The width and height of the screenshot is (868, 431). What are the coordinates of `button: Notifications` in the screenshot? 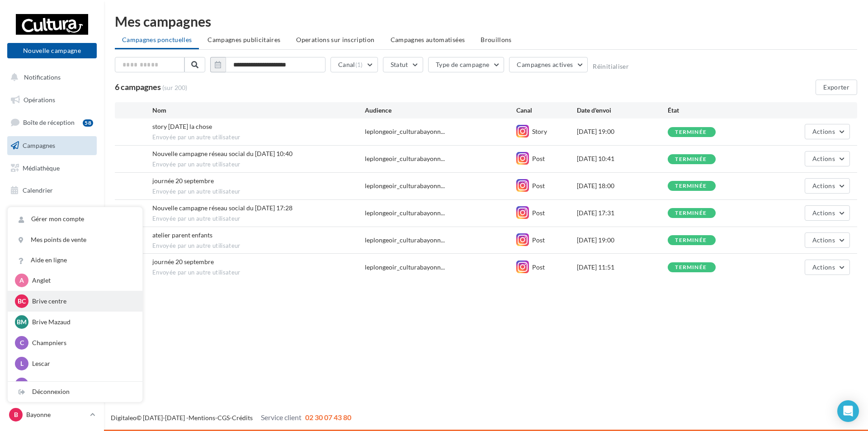 It's located at (50, 77).